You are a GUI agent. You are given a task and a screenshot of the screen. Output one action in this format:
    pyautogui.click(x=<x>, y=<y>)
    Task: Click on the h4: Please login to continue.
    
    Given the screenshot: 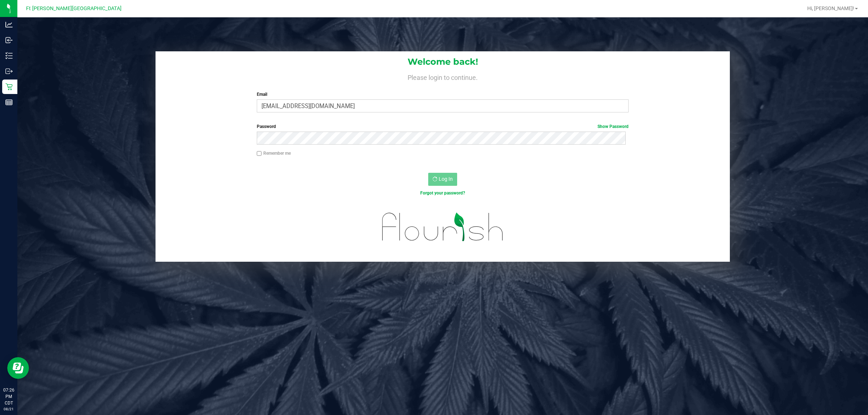 What is the action you would take?
    pyautogui.click(x=442, y=76)
    